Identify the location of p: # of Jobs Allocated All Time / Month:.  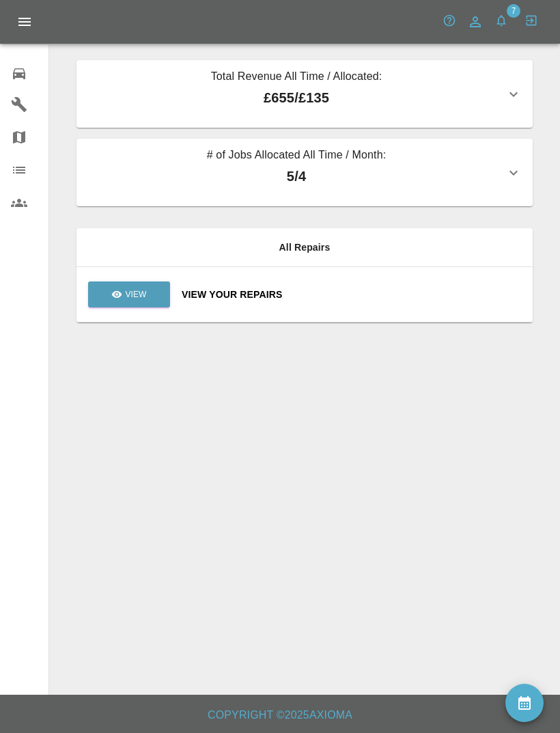
(297, 156).